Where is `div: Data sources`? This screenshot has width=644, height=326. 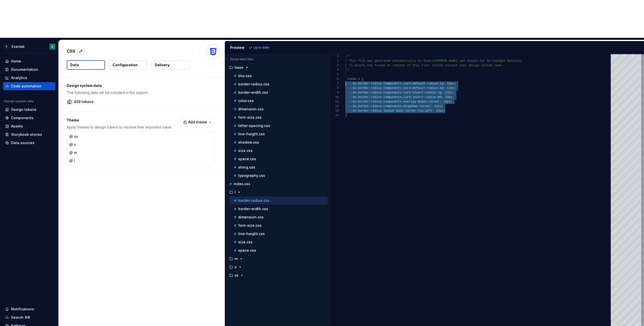 div: Data sources is located at coordinates (22, 143).